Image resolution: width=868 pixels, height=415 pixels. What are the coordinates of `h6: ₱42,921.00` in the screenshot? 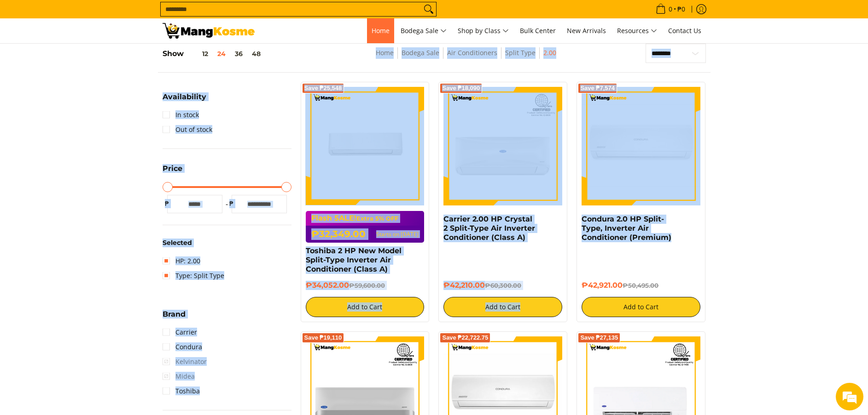 It's located at (641, 286).